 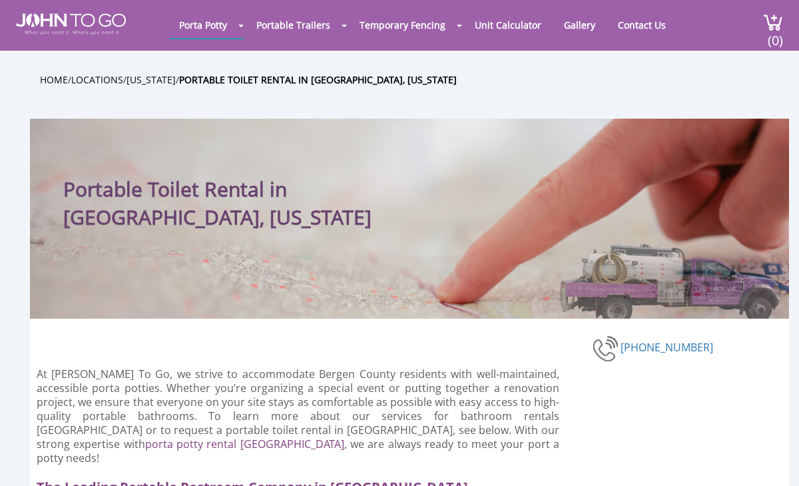 What do you see at coordinates (508, 25) in the screenshot?
I see `a: Unit Calculator` at bounding box center [508, 25].